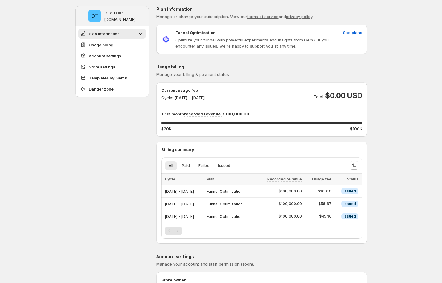 Image resolution: width=442 pixels, height=283 pixels. What do you see at coordinates (299, 17) in the screenshot?
I see `a: privacy policy` at bounding box center [299, 17].